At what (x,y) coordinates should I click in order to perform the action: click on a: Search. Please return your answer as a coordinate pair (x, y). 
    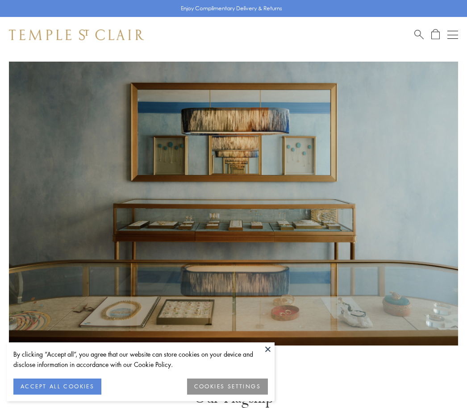
    Looking at the image, I should click on (419, 34).